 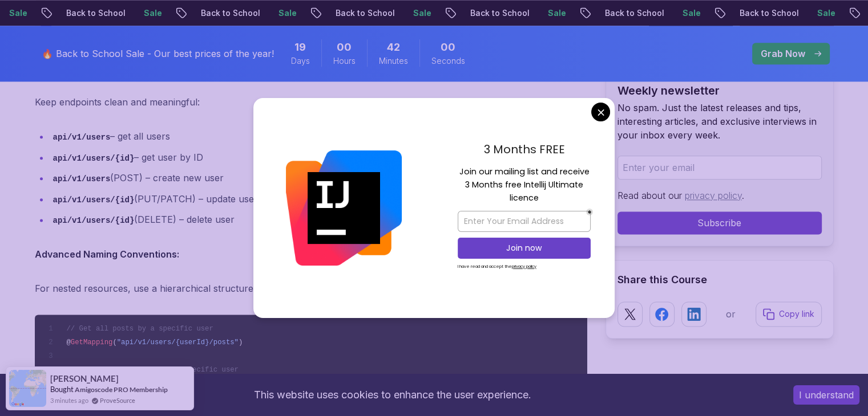 I want to click on h2: Share this Course, so click(x=719, y=280).